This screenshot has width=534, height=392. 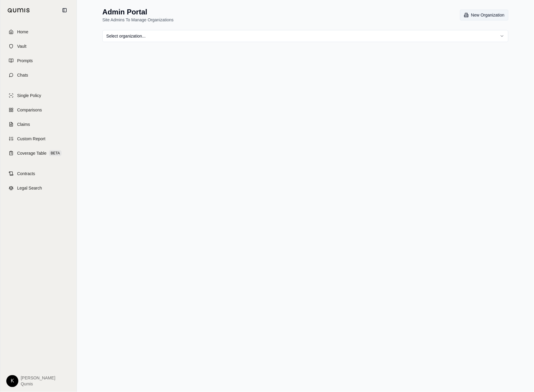 What do you see at coordinates (26, 174) in the screenshot?
I see `span: Contracts` at bounding box center [26, 174].